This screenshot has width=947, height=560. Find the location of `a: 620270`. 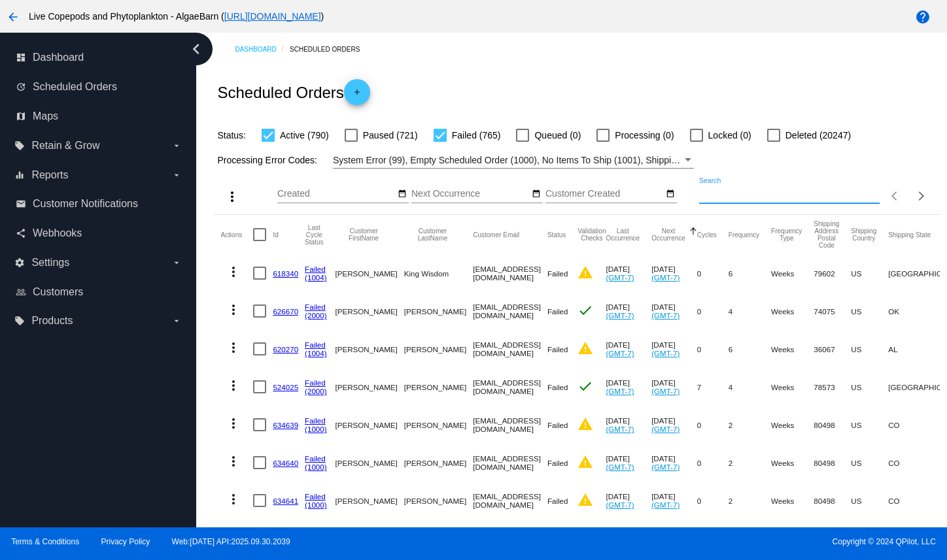

a: 620270 is located at coordinates (285, 349).